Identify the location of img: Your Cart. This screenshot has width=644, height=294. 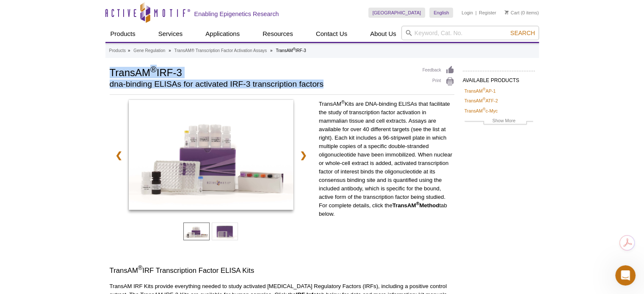
(507, 12).